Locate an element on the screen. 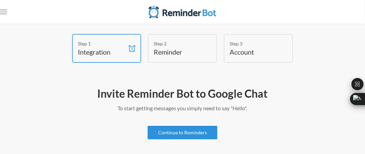 The height and width of the screenshot is (154, 365). div: Step 2 is located at coordinates (178, 43).